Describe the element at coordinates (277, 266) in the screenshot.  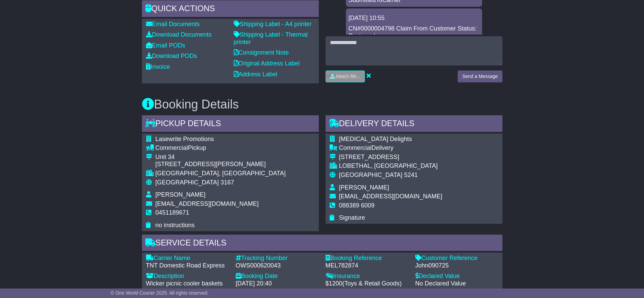
I see `div: OWS000620043` at that location.